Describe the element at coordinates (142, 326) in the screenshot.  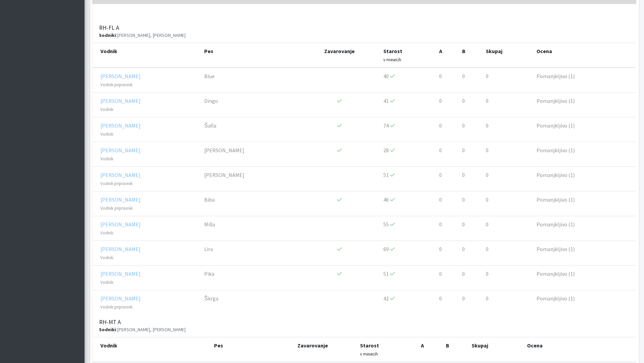
I see `h3: RH-MT A` at that location.